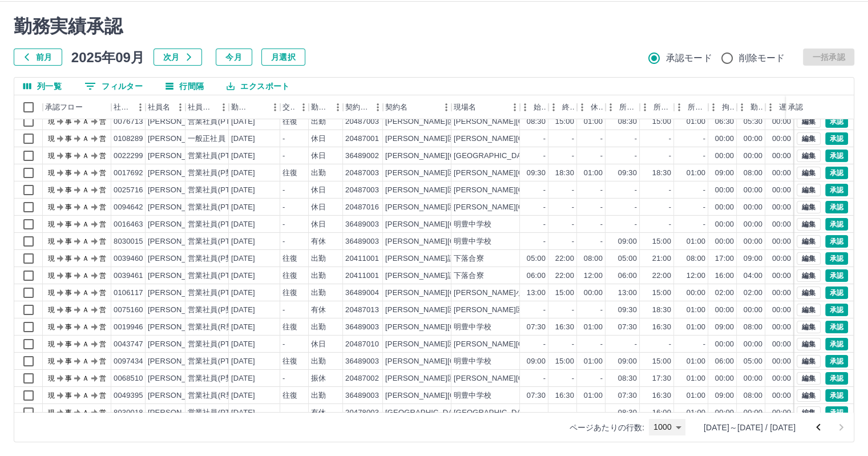  Describe the element at coordinates (258, 86) in the screenshot. I see `button: エクスポート` at that location.